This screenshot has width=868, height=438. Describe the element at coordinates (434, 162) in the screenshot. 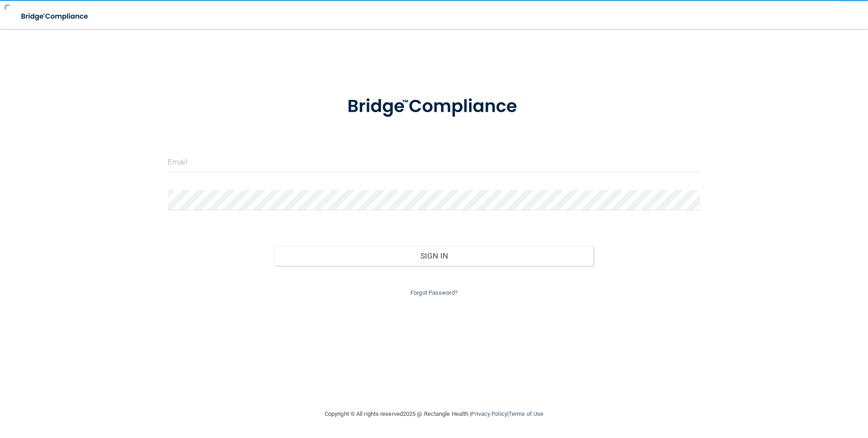

I see `input: Email` at that location.